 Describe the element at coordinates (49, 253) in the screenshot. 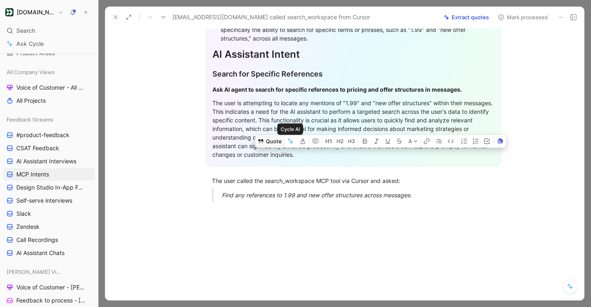

I see `a: AI Assistant Chats` at that location.